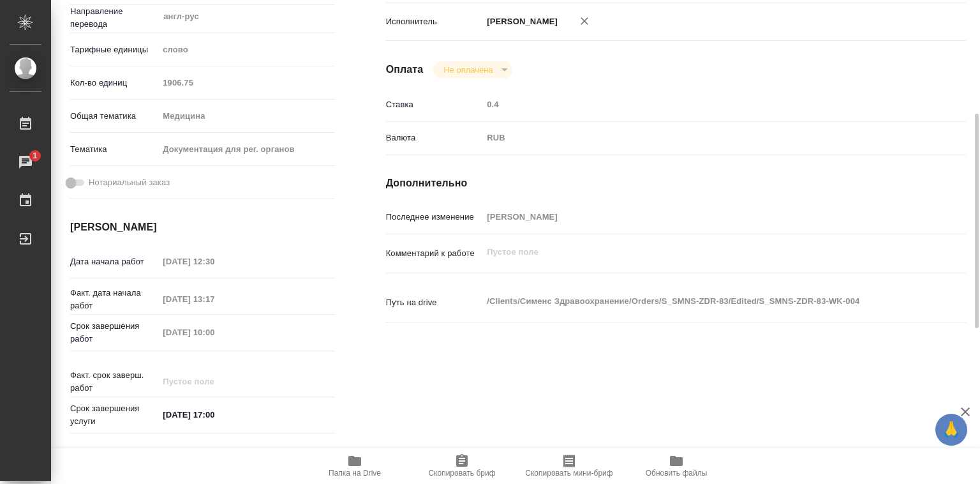 This screenshot has width=980, height=484. What do you see at coordinates (472, 70) in the screenshot?
I see `div: Не оплачена` at bounding box center [472, 70].